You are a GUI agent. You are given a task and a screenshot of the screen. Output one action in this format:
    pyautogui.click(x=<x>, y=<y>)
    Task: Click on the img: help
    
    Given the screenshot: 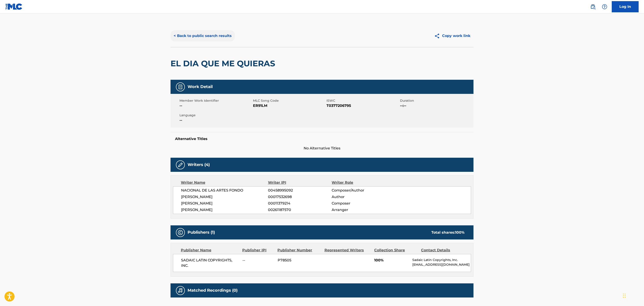 What is the action you would take?
    pyautogui.click(x=604, y=7)
    